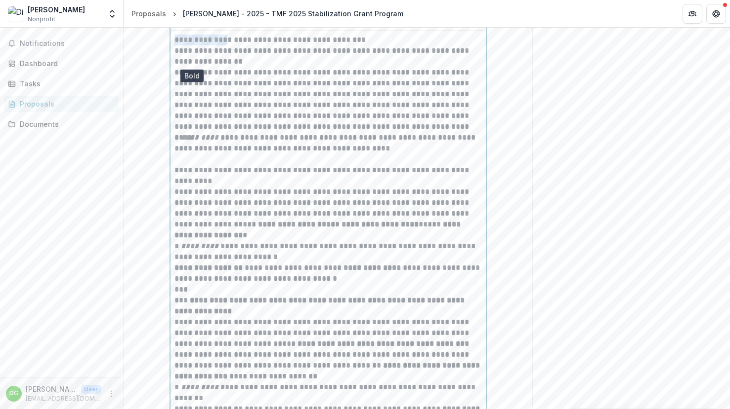  I want to click on span: Notifications, so click(67, 43).